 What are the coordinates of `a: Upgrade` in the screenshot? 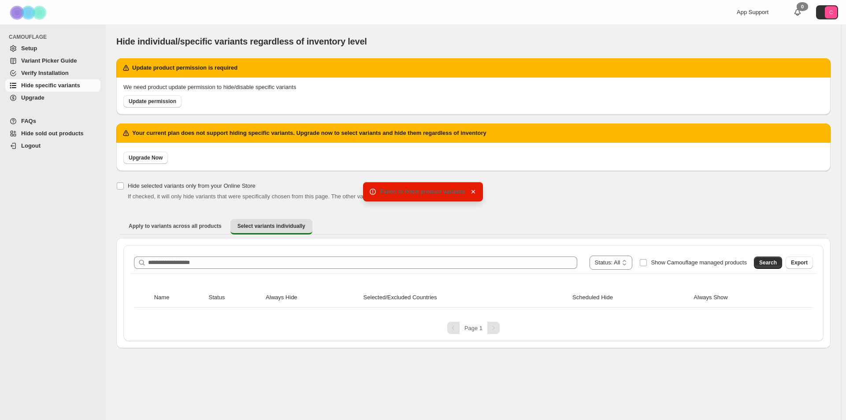 It's located at (53, 98).